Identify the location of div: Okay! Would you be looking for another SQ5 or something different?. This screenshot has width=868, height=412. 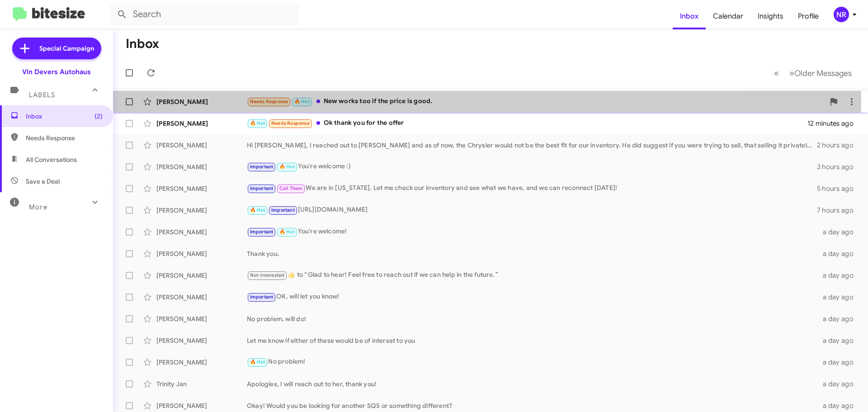
(532, 406).